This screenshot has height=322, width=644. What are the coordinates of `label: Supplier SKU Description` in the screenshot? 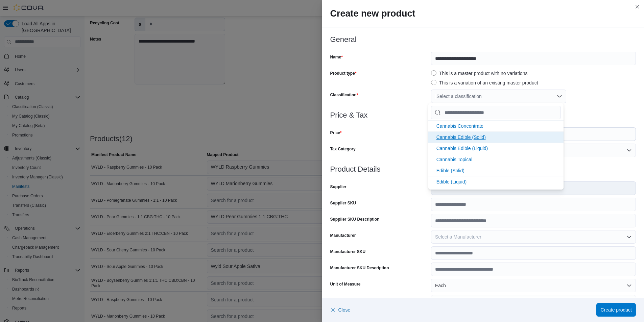 It's located at (355, 220).